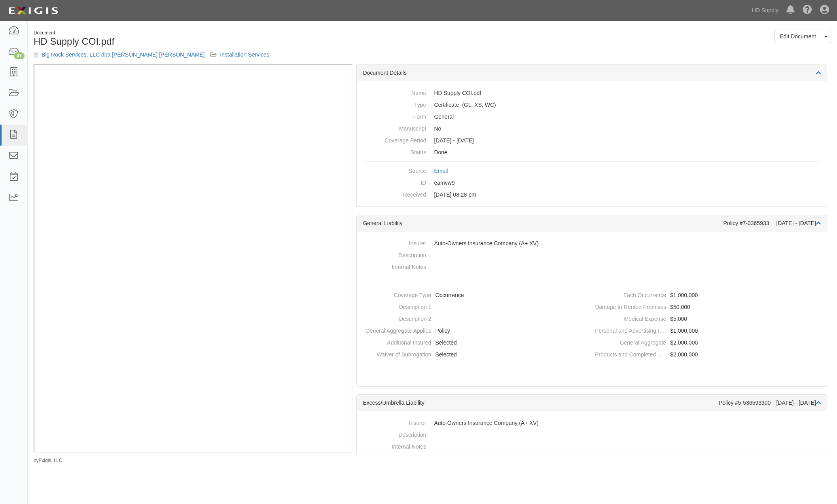 The image size is (837, 504). What do you see at coordinates (540, 402) in the screenshot?
I see `div: Excess/Umbrella Liability` at bounding box center [540, 402].